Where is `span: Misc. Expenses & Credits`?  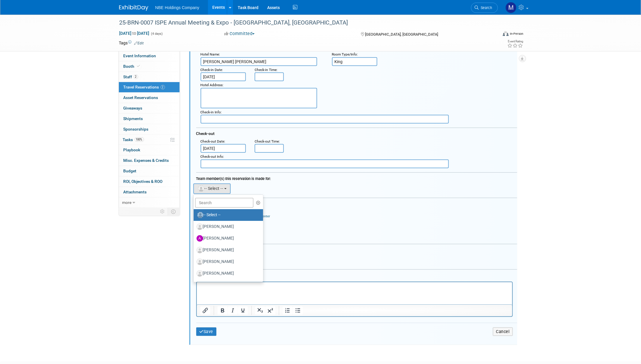
span: Misc. Expenses & Credits is located at coordinates (147, 160).